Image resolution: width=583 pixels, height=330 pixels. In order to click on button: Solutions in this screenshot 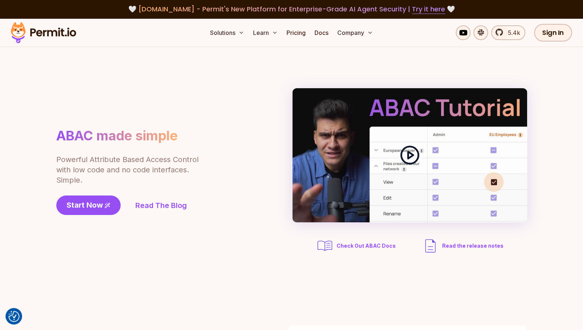, I will do `click(227, 33)`.